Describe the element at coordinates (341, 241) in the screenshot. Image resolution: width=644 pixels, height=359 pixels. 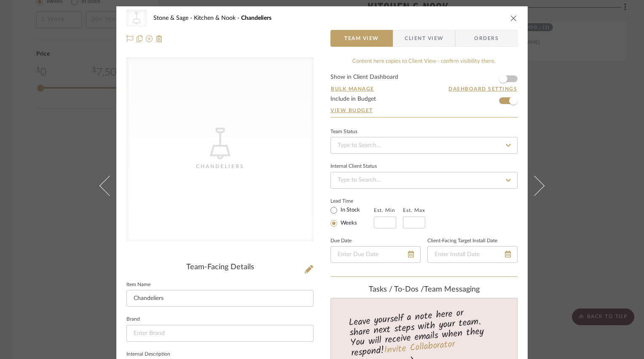
I see `label: Due Date` at that location.